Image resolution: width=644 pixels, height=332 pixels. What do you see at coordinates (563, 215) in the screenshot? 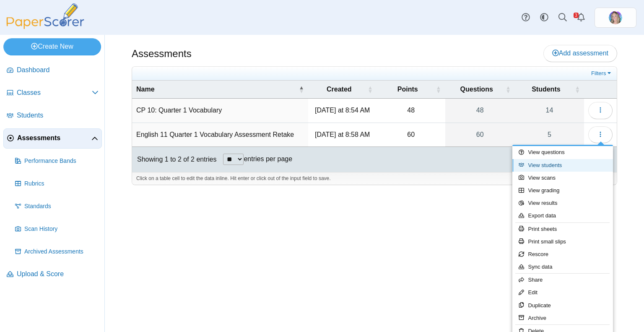
I see `a: Export data` at bounding box center [563, 215].